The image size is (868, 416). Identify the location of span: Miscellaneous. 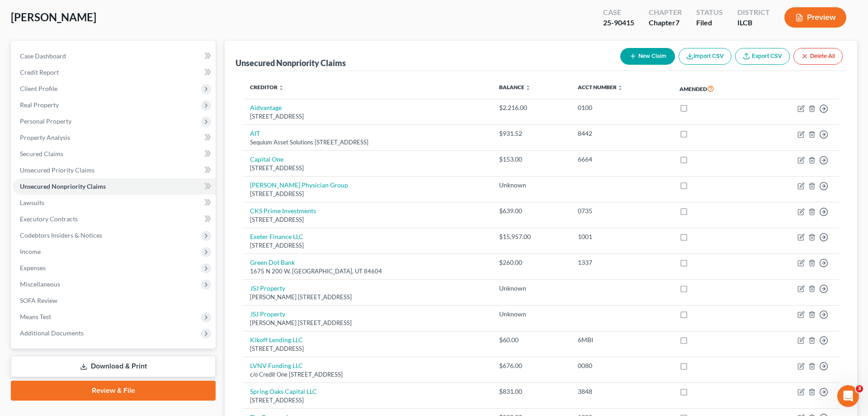
(40, 284).